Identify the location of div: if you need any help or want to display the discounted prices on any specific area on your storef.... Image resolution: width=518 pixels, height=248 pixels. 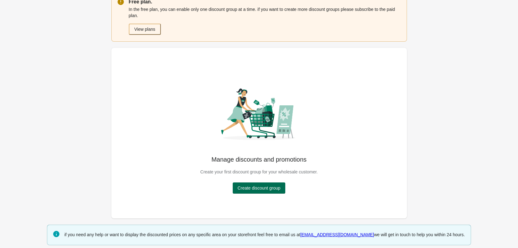
(264, 235).